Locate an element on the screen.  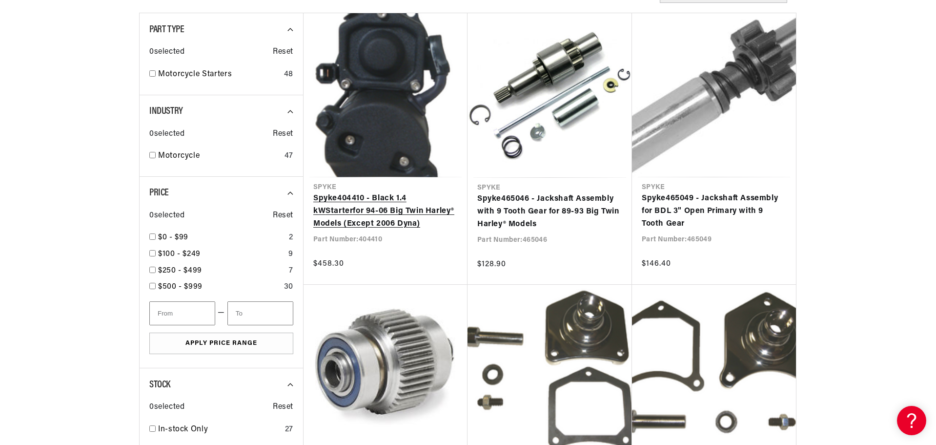
span: $0 - $99 is located at coordinates (173, 237).